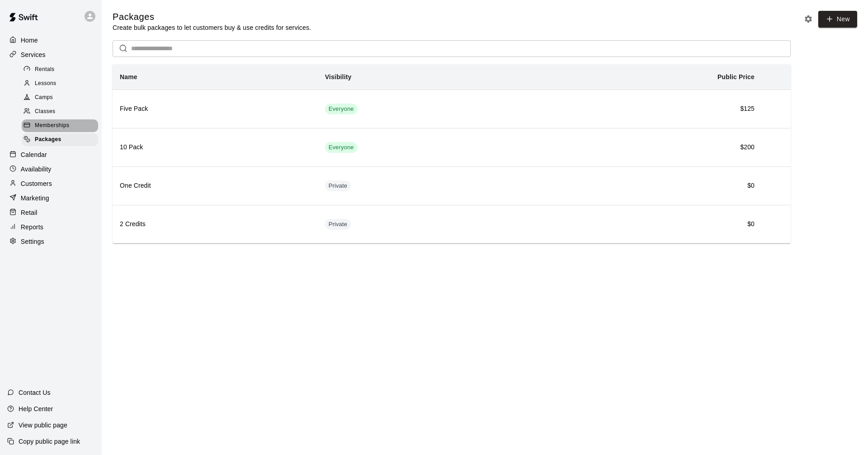 The image size is (868, 455). What do you see at coordinates (51, 169) in the screenshot?
I see `a: Availability` at bounding box center [51, 169].